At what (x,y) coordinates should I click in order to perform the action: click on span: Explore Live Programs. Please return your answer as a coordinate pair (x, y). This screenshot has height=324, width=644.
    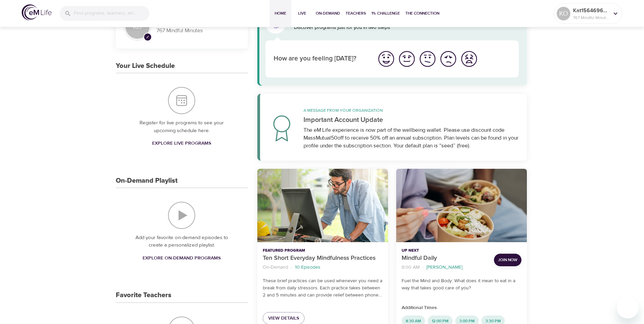
    Looking at the image, I should click on (182, 143).